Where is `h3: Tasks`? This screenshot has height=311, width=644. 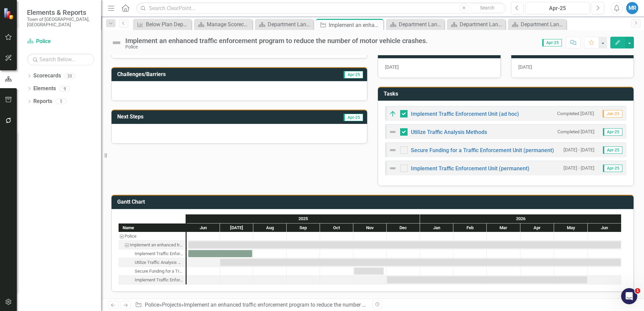 h3: Tasks is located at coordinates (507, 94).